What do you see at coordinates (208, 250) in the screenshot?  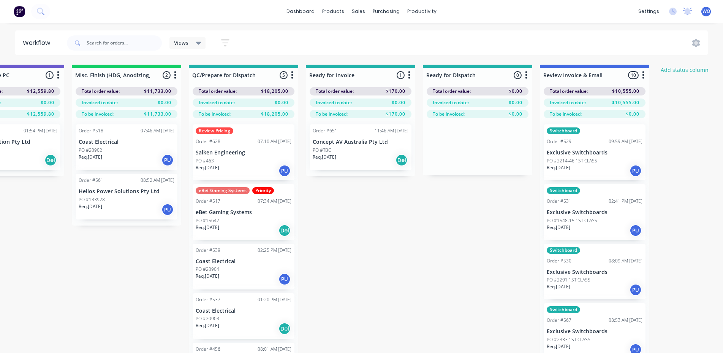 I see `div: Order #539` at bounding box center [208, 250].